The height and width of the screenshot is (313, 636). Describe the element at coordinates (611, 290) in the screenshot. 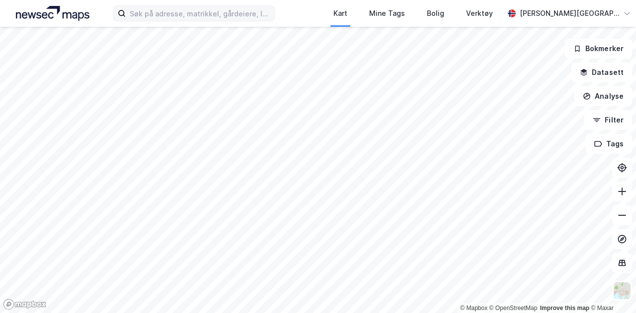

I see `div: Kontrollprogram for chat` at that location.